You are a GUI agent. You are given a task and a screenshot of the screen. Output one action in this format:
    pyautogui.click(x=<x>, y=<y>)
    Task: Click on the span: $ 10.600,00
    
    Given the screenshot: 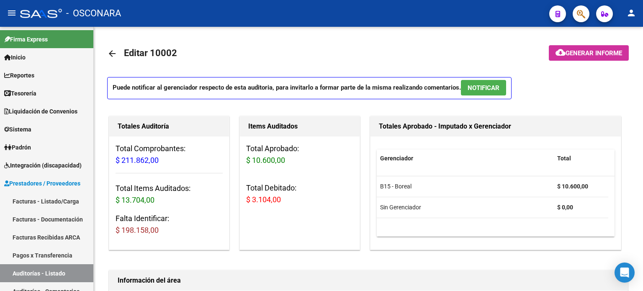 What is the action you would take?
    pyautogui.click(x=265, y=160)
    